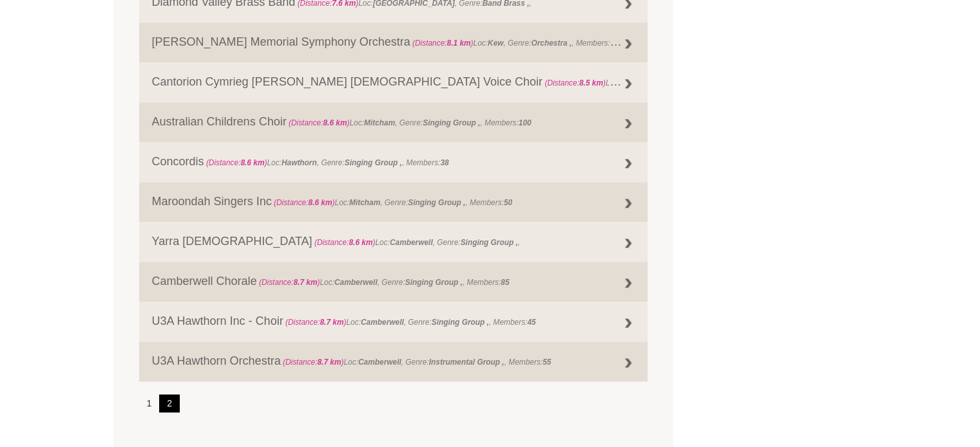 Image resolution: width=980 pixels, height=447 pixels. I want to click on strong: 45, so click(530, 322).